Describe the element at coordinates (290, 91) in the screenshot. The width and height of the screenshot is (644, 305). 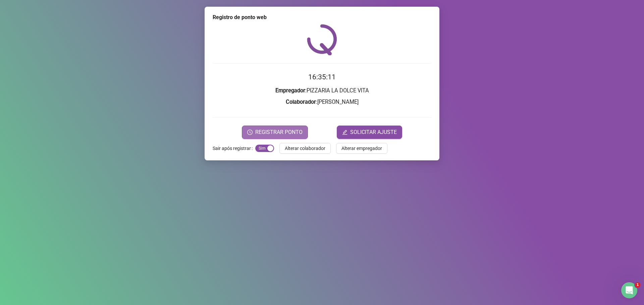
I see `strong: Empregador` at that location.